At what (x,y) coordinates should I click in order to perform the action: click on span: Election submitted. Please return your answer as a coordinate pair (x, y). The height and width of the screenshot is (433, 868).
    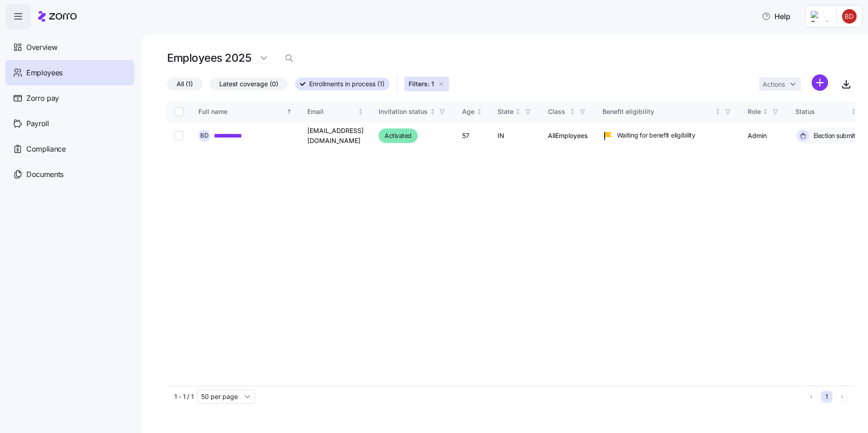
    Looking at the image, I should click on (838, 136).